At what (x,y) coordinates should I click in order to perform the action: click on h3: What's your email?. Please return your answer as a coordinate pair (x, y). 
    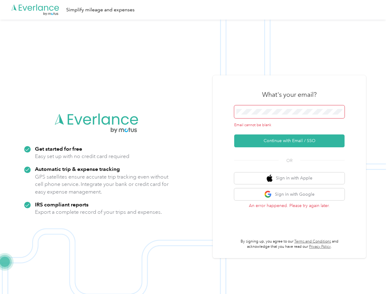
    Looking at the image, I should click on (290, 95).